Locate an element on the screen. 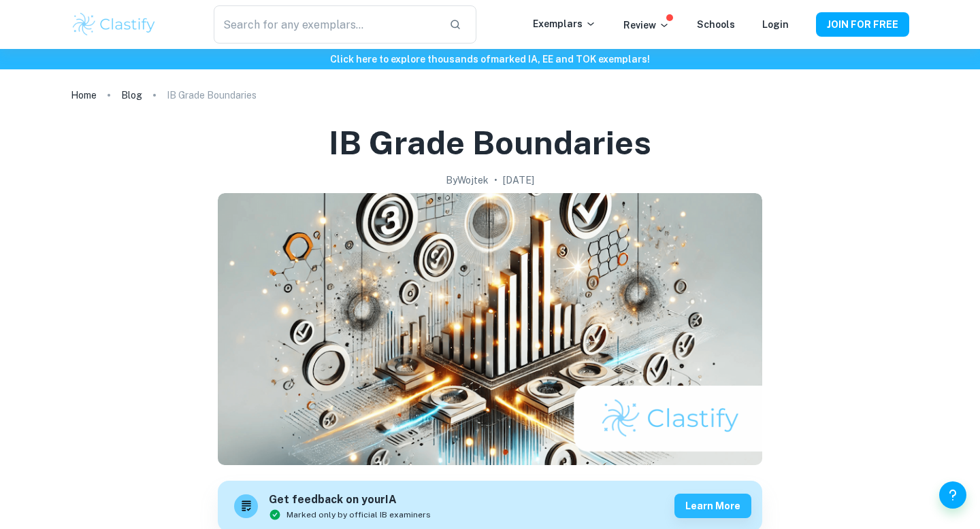  p: IB Grade Boundaries is located at coordinates (212, 95).